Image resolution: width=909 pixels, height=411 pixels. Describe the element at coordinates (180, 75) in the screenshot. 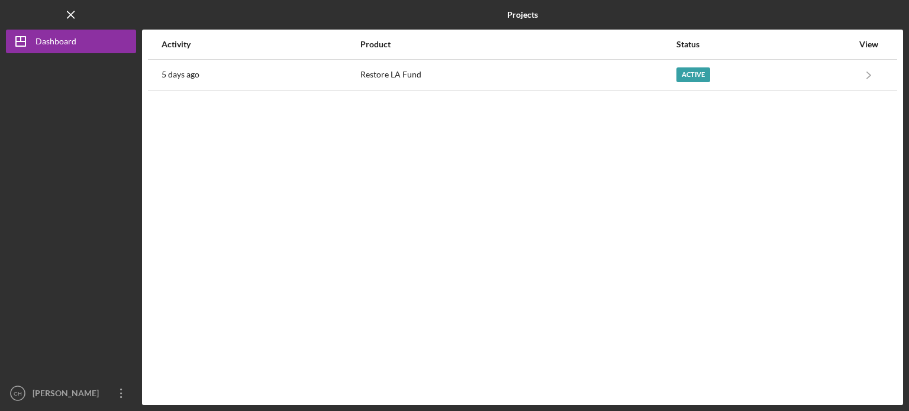

I see `time: 2025-08-28 21:31` at that location.